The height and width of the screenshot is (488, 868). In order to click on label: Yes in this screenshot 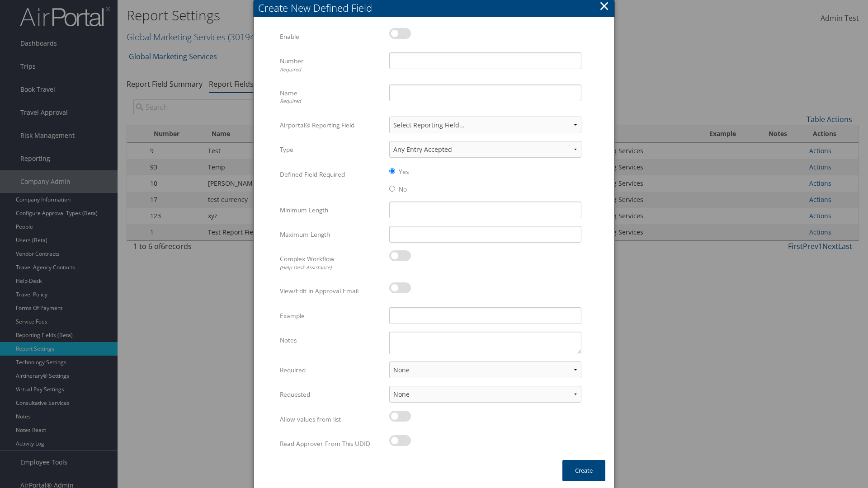, I will do `click(404, 172)`.